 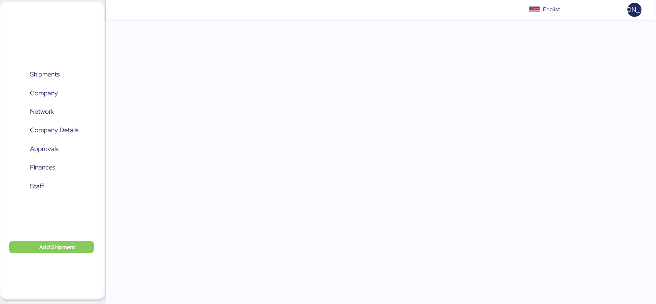 What do you see at coordinates (50, 130) in the screenshot?
I see `a: Company Details` at bounding box center [50, 130].